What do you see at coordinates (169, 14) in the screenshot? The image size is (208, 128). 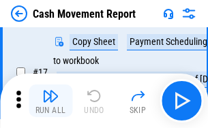 I see `img: Support` at bounding box center [169, 14].